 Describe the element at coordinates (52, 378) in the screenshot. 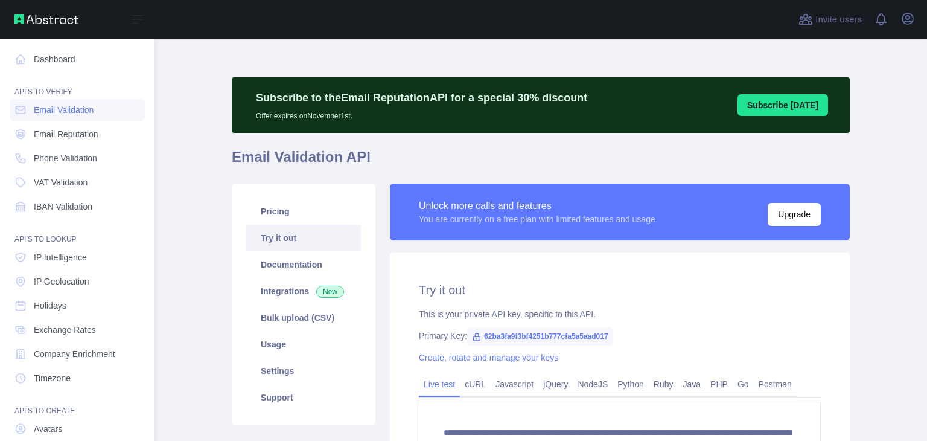

I see `span: Timezone` at that location.